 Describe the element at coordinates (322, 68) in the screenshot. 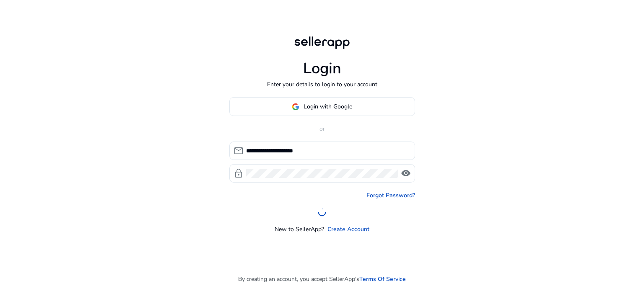

I see `h1: Login` at that location.